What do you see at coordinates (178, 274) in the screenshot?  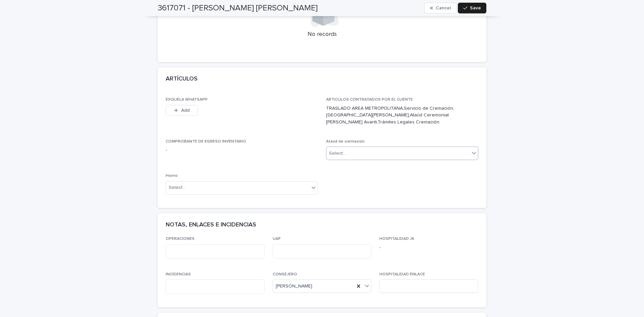 I see `span: INCIDENCIAS` at bounding box center [178, 274].